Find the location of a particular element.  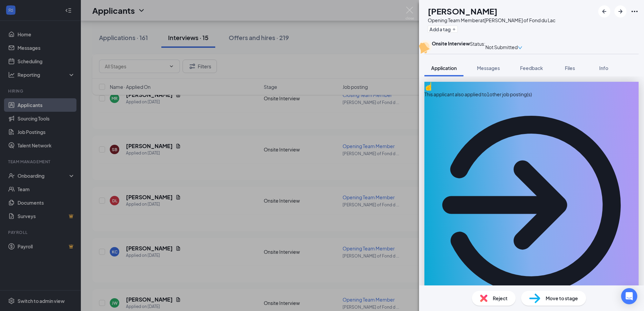

div: Status : is located at coordinates (478, 47).